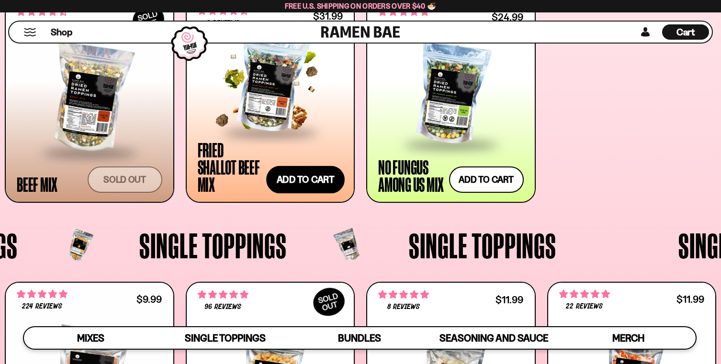  What do you see at coordinates (628, 338) in the screenshot?
I see `a: Merch` at bounding box center [628, 338].